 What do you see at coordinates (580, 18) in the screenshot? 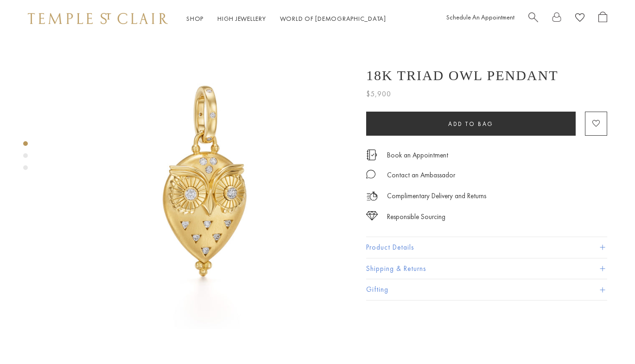
I see `a: View Wishlist` at bounding box center [580, 18].